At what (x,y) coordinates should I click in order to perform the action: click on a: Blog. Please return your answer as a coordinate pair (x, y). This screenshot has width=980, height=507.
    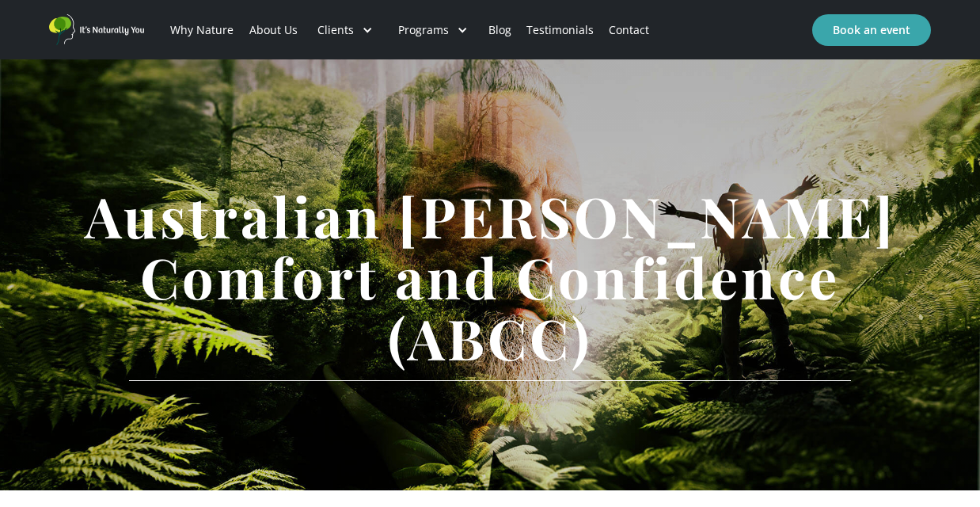
    Looking at the image, I should click on (500, 30).